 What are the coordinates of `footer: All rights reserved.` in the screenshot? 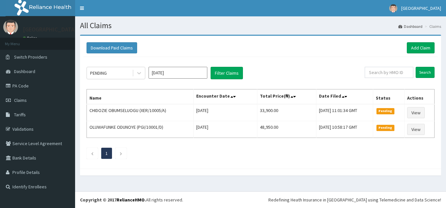 It's located at (261, 199).